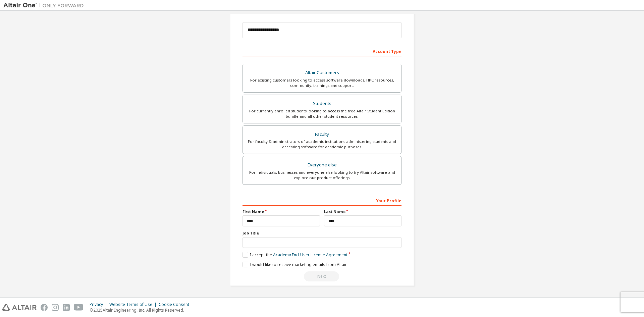  Describe the element at coordinates (322, 165) in the screenshot. I see `div: Everyone else` at that location.